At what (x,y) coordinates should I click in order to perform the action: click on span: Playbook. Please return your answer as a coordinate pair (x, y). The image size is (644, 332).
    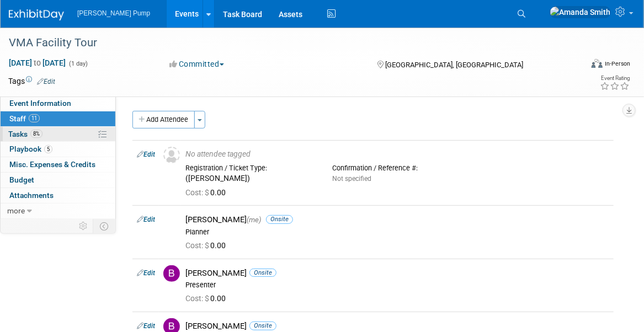
    Looking at the image, I should click on (31, 149).